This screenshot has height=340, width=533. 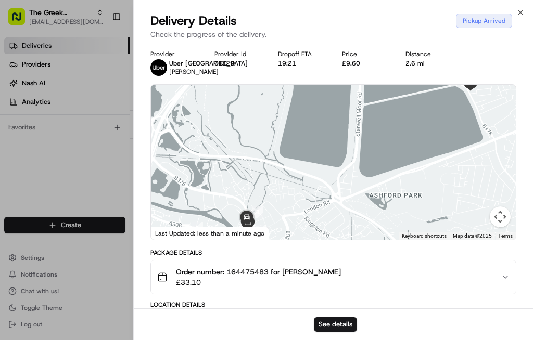 What do you see at coordinates (54, 165) in the screenshot?
I see `span: Regen Pajulas` at bounding box center [54, 165].